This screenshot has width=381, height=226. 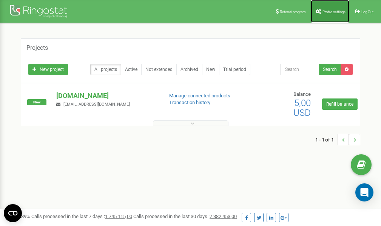 I want to click on span: New, so click(x=37, y=102).